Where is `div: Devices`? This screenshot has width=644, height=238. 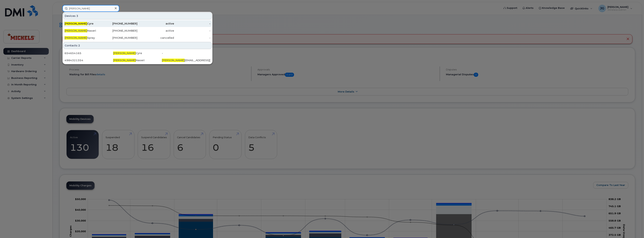
div: Devices is located at coordinates (137, 16).